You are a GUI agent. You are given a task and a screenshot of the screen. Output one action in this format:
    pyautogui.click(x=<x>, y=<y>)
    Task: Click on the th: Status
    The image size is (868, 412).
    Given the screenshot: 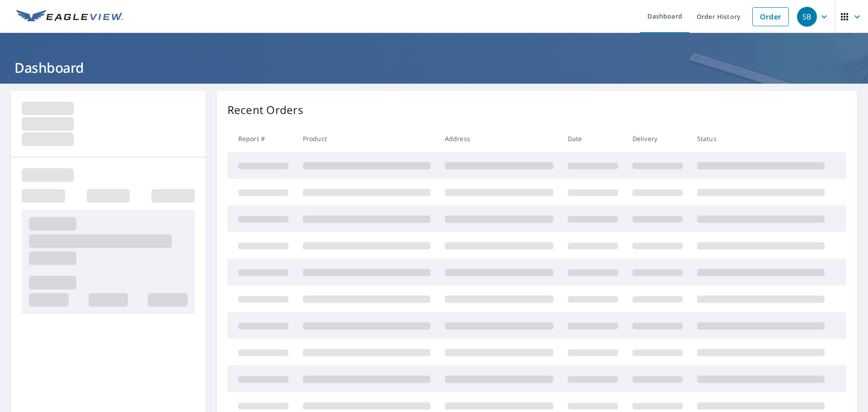 What is the action you would take?
    pyautogui.click(x=761, y=139)
    